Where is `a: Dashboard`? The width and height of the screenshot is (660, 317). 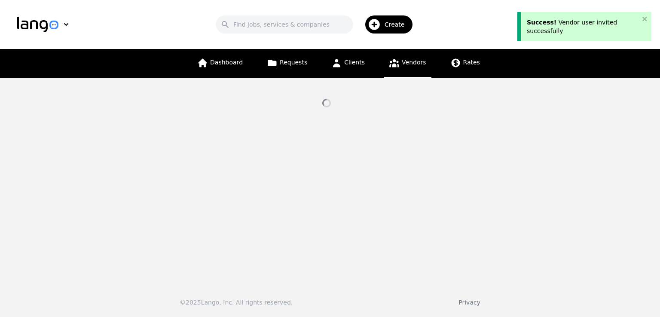
a: Dashboard is located at coordinates (220, 63).